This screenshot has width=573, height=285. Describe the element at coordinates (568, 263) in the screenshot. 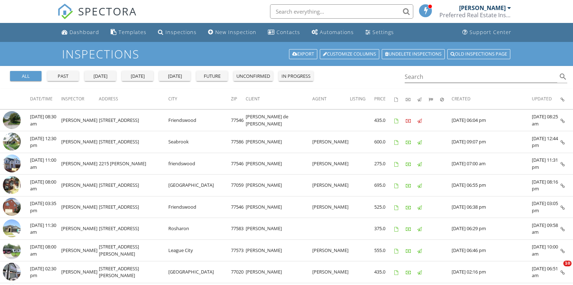

I see `span: 10` at that location.